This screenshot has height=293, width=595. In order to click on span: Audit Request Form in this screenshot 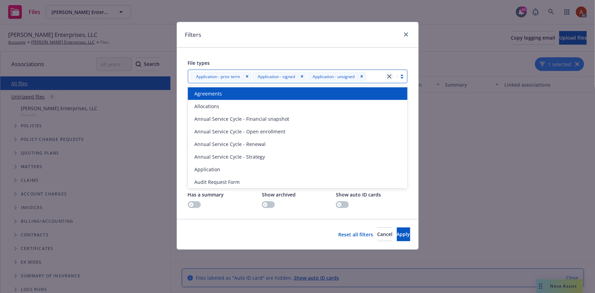, I will do `click(217, 182)`.